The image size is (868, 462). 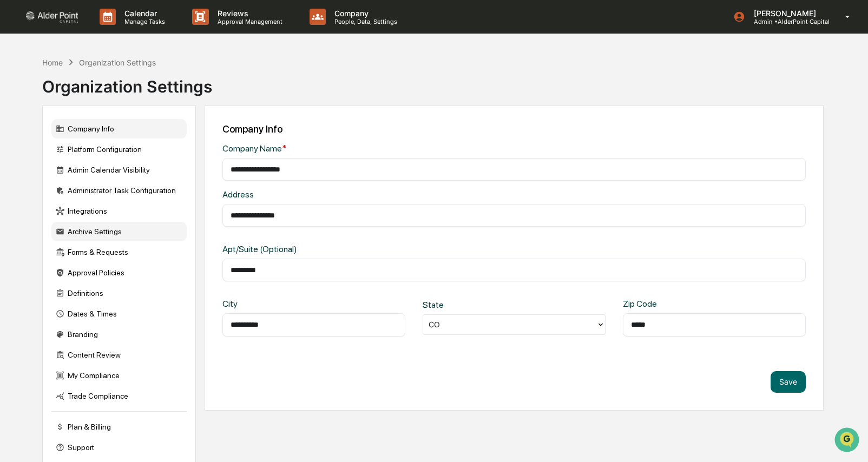 What do you see at coordinates (119, 272) in the screenshot?
I see `div: Approval Policies` at bounding box center [119, 272].